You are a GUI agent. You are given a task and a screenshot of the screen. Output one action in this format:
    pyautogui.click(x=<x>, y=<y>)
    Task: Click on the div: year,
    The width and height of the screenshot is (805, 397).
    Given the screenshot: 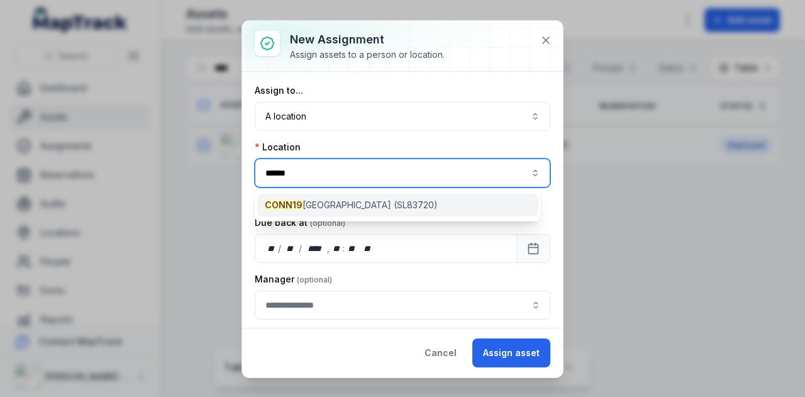 What is the action you would take?
    pyautogui.click(x=314, y=248)
    